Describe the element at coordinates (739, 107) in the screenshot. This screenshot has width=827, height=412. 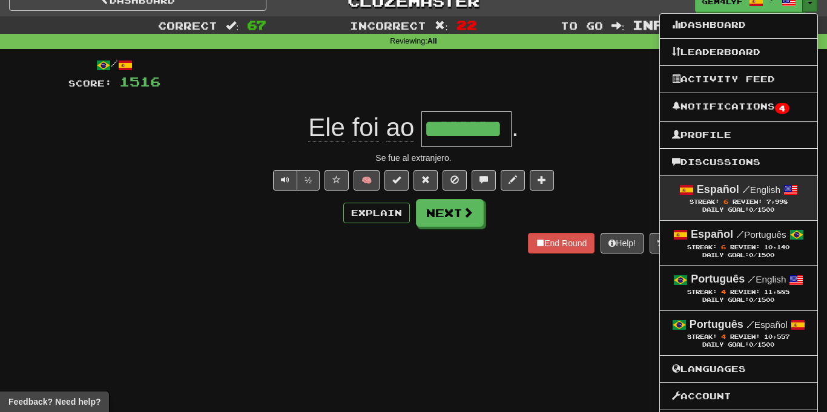
I see `a: Notifications4` at that location.